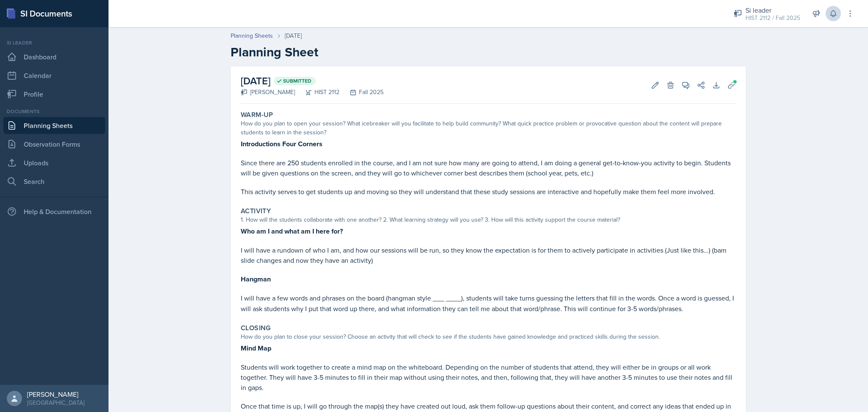 Image resolution: width=868 pixels, height=412 pixels. What do you see at coordinates (54, 94) in the screenshot?
I see `a: Profile` at bounding box center [54, 94].